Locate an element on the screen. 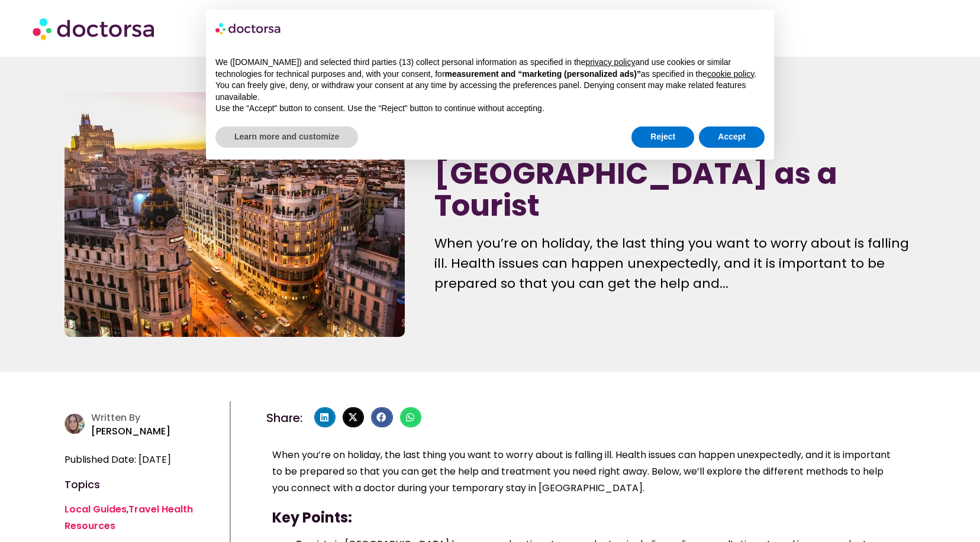 The height and width of the screenshot is (542, 980). div: Share on x-twitter is located at coordinates (353, 418).